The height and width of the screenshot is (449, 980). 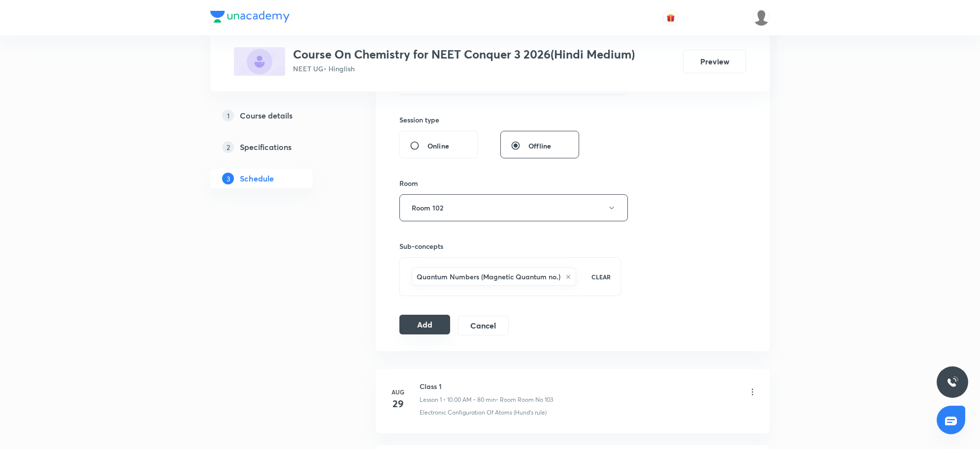 I want to click on a: Company Logo, so click(x=250, y=18).